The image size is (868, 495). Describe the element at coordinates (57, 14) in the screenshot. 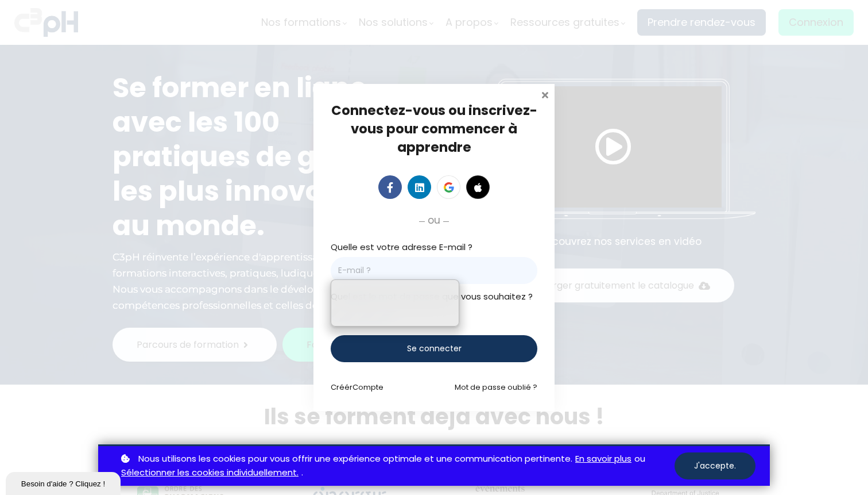

I see `div: Besoin d'aide ? Cliquez !` at that location.